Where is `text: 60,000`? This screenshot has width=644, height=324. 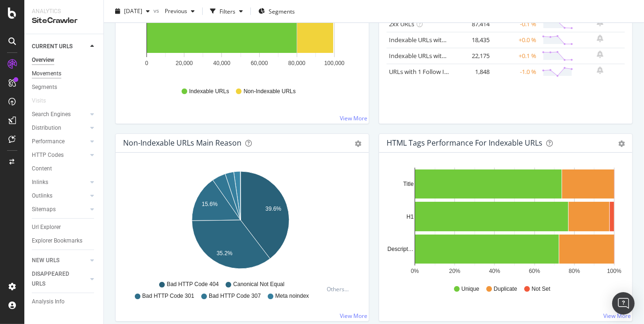
text: 60,000 is located at coordinates (259, 63).